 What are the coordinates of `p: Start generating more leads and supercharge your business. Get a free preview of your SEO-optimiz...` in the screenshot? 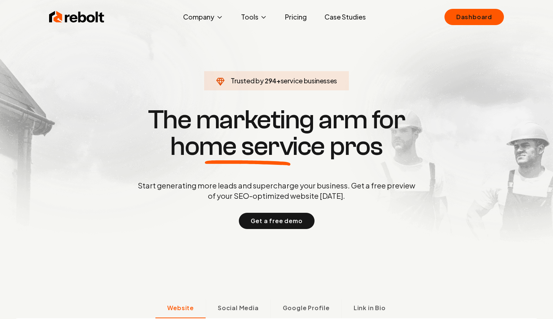 It's located at (276, 191).